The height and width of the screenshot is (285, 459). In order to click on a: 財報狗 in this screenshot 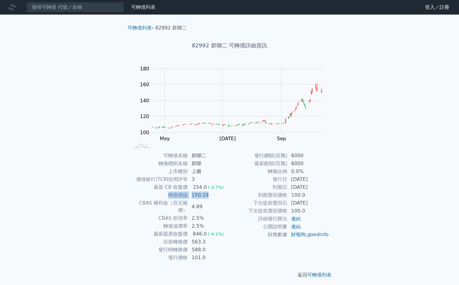, I will do `click(298, 234)`.